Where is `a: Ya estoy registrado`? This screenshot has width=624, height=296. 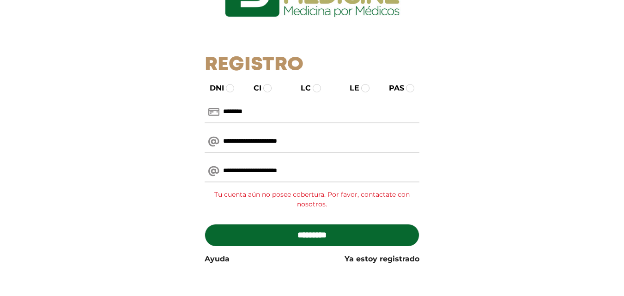
a: Ya estoy registrado is located at coordinates (382, 259).